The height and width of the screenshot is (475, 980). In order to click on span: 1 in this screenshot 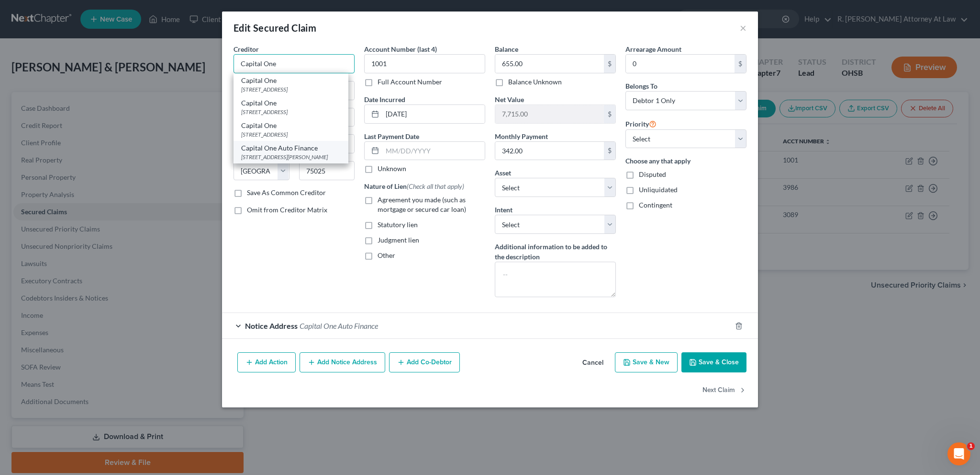, I will do `click(971, 445)`.